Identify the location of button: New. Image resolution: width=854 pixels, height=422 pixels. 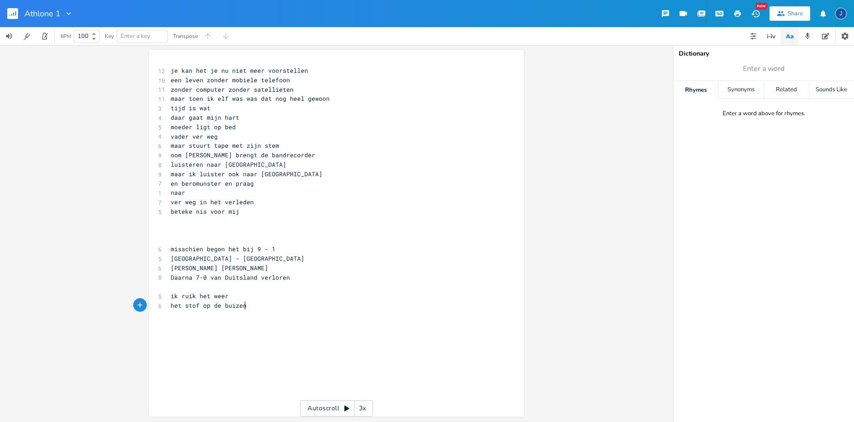
(756, 14).